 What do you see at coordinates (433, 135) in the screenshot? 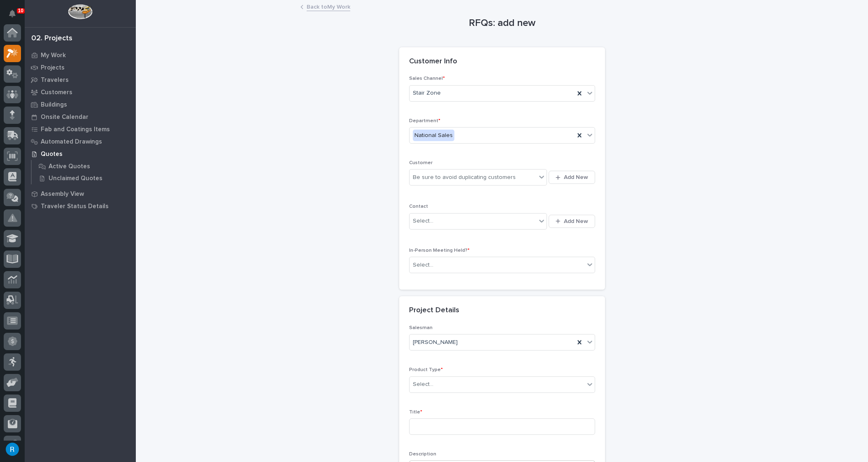
I see `div: National Sales` at bounding box center [433, 135].